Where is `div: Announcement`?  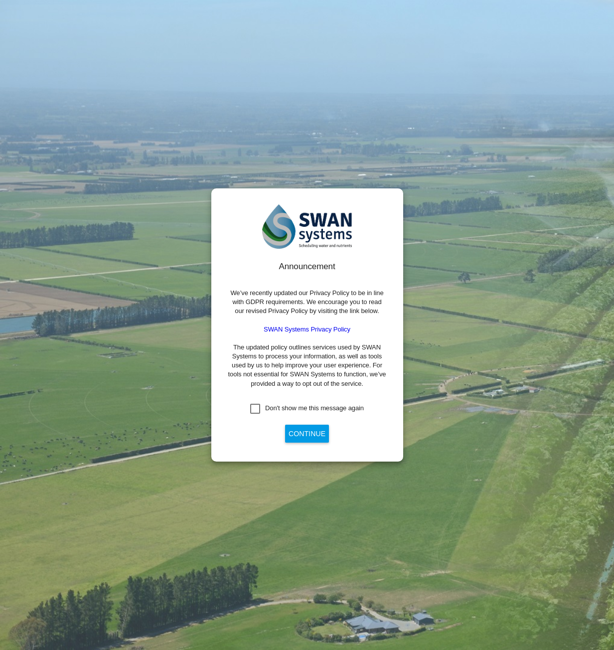 div: Announcement is located at coordinates (307, 266).